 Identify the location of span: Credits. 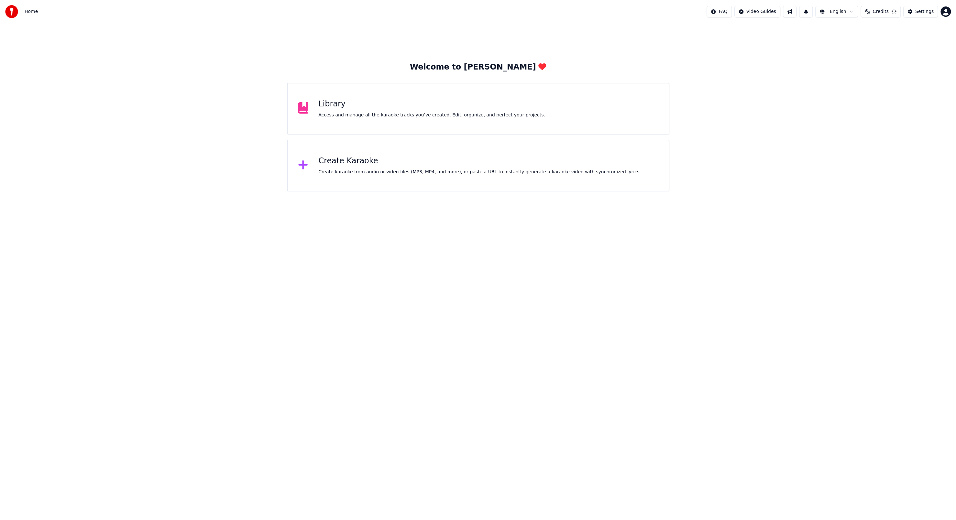
(880, 12).